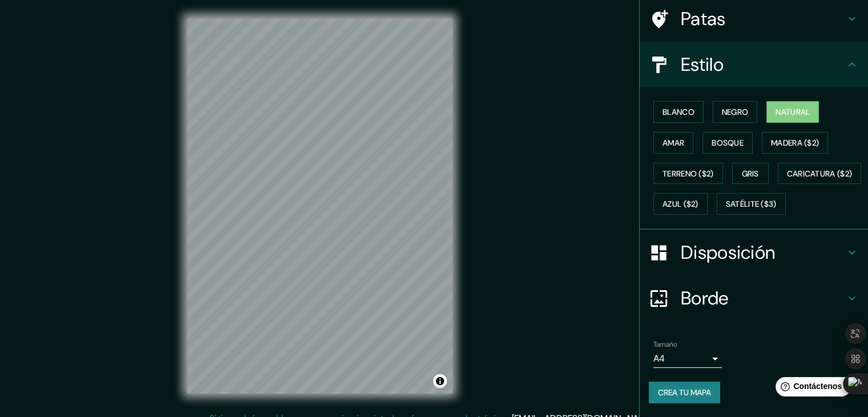 The image size is (868, 417). What do you see at coordinates (688, 173) in the screenshot?
I see `button: Terreno ($2)` at bounding box center [688, 173].